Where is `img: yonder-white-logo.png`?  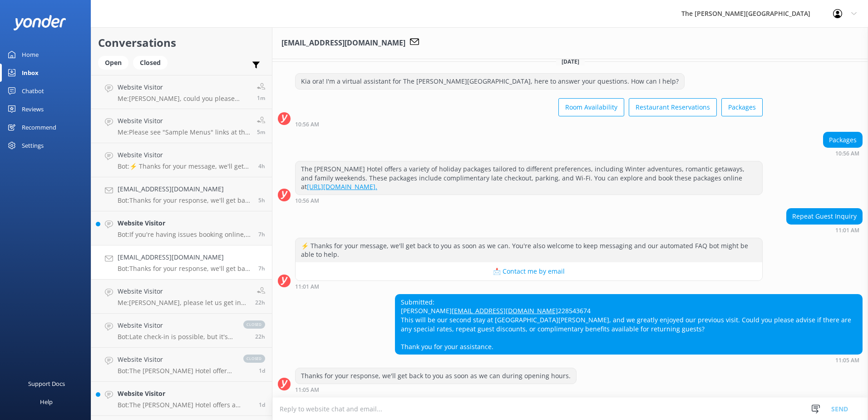 img: yonder-white-logo.png is located at coordinates (39, 22).